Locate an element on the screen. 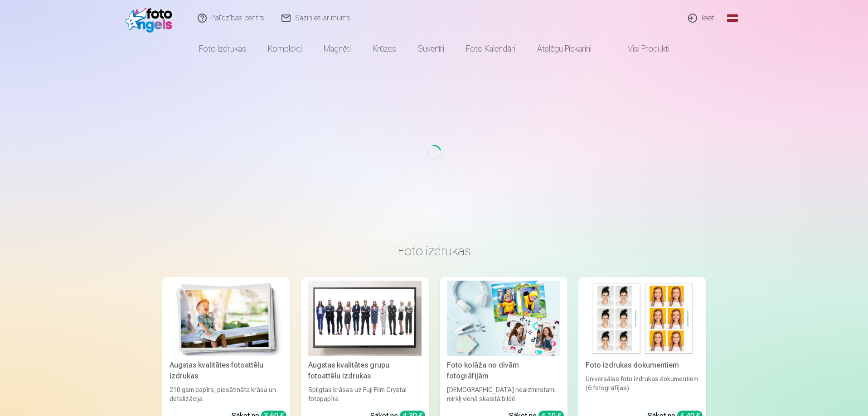  img: Augstas kvalitātes grupu fotoattēlu izdrukas is located at coordinates (365, 319).